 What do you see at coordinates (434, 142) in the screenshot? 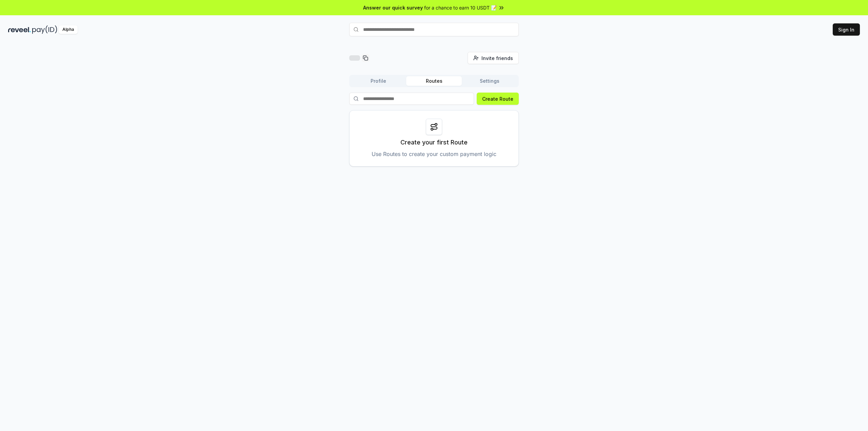
I see `p: Create your first Route` at bounding box center [434, 142].